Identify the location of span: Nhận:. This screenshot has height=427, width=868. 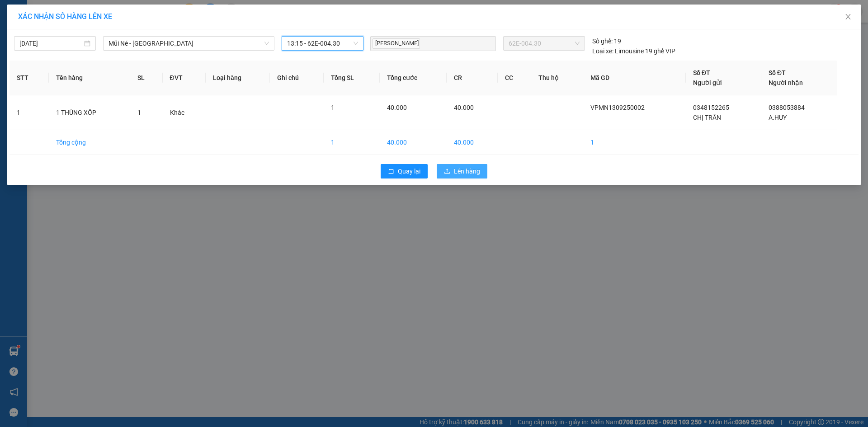
(88, 13).